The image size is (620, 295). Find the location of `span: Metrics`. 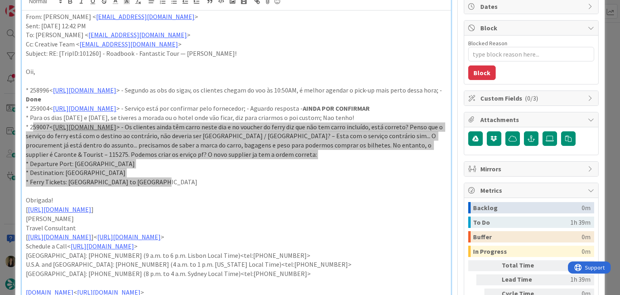

span: Metrics is located at coordinates (532, 190).